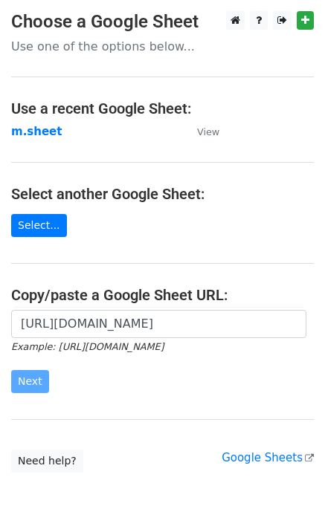 Image resolution: width=325 pixels, height=532 pixels. I want to click on h4: Select another Google Sheet:, so click(162, 194).